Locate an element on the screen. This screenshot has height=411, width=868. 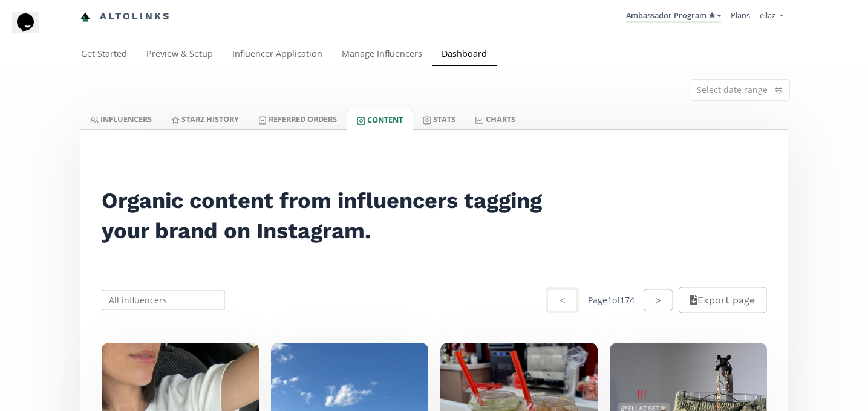
a: ellaz is located at coordinates (771, 16).